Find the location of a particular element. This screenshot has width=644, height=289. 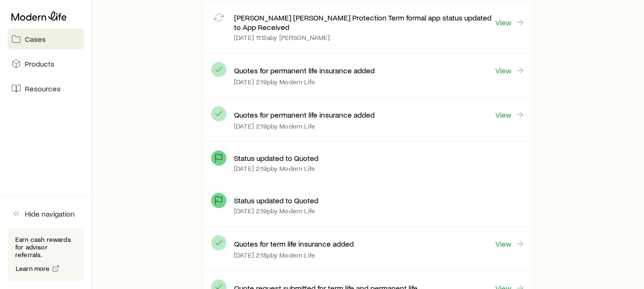

button: Hide navigation is located at coordinates (46, 214).